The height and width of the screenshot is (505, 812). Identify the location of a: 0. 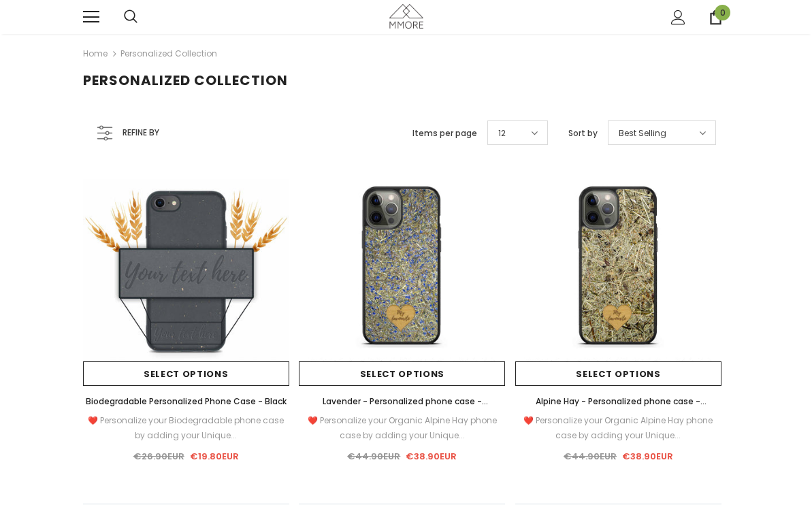
(716, 17).